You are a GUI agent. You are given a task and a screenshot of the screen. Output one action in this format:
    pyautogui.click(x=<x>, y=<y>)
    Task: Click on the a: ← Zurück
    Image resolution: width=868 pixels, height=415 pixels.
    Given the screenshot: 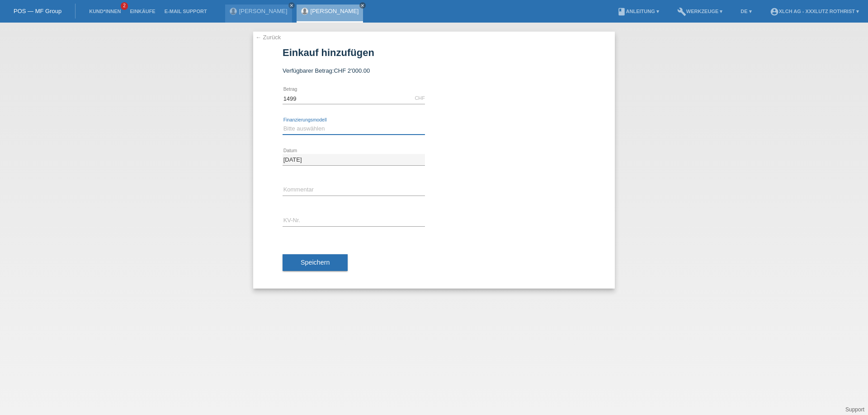 What is the action you would take?
    pyautogui.click(x=268, y=37)
    